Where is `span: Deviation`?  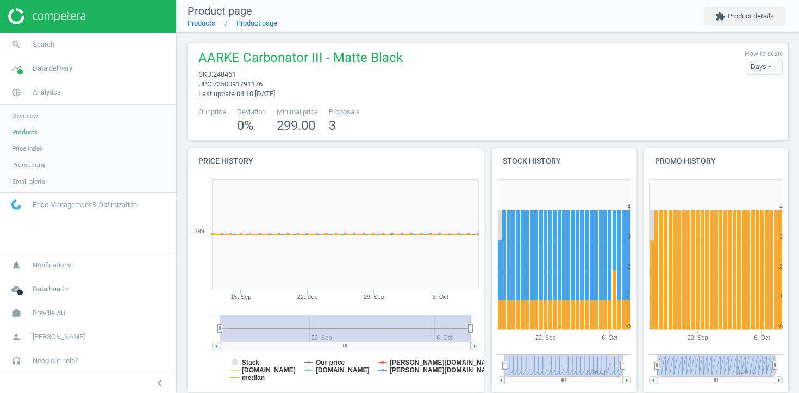
span: Deviation is located at coordinates (251, 112).